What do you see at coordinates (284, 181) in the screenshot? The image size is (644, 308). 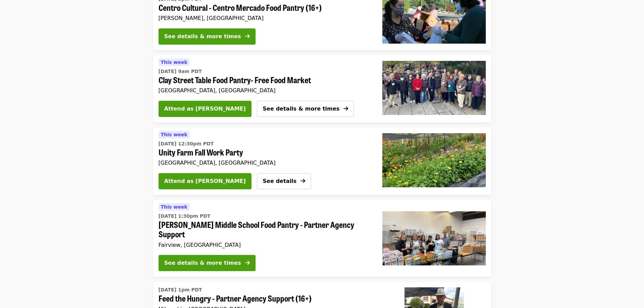 I see `a: See details` at bounding box center [284, 181].